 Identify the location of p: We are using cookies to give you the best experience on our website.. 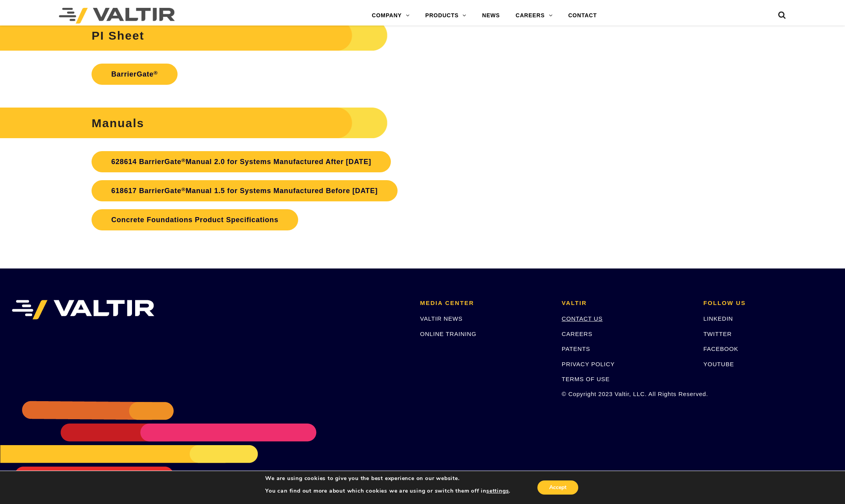
(388, 479).